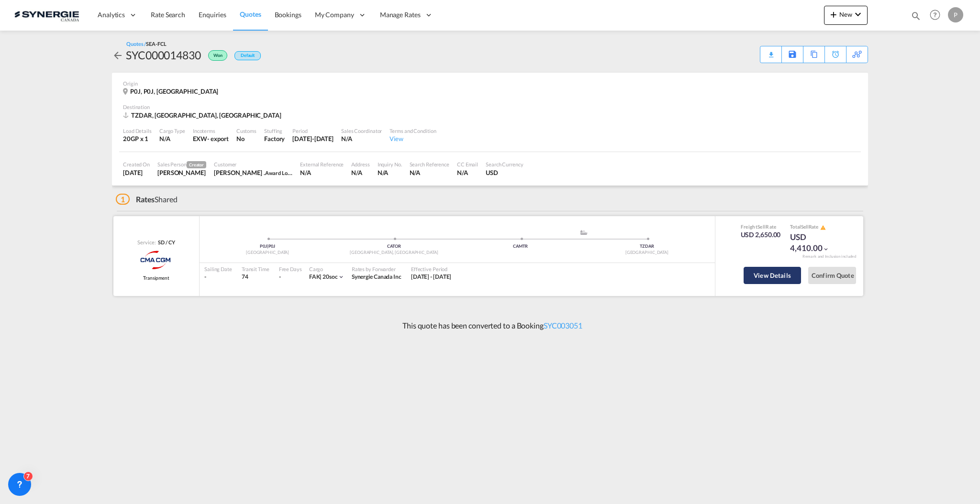 The image size is (980, 504). I want to click on div: SD / CY, so click(165, 242).